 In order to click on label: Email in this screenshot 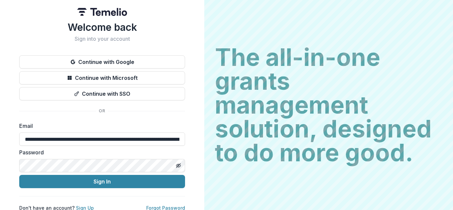, I will do `click(100, 126)`.